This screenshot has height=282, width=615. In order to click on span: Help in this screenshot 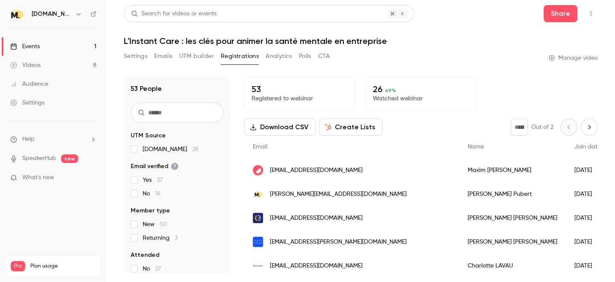, I will do `click(28, 139)`.